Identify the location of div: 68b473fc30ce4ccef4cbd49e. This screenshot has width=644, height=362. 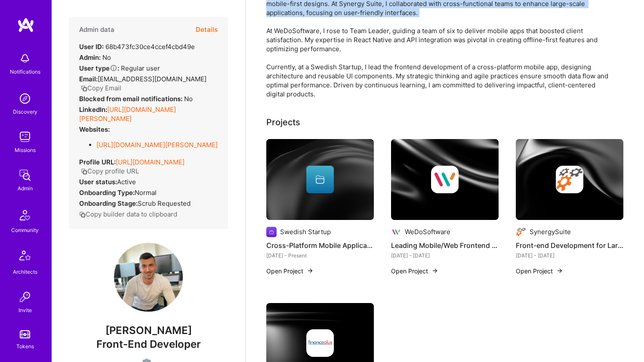
(137, 46).